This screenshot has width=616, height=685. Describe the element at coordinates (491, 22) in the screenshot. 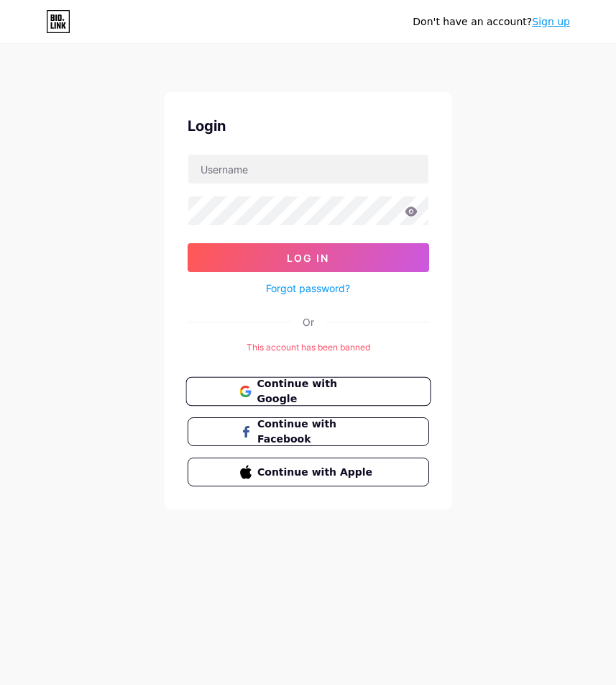

I see `div: Don't have an account?` at that location.